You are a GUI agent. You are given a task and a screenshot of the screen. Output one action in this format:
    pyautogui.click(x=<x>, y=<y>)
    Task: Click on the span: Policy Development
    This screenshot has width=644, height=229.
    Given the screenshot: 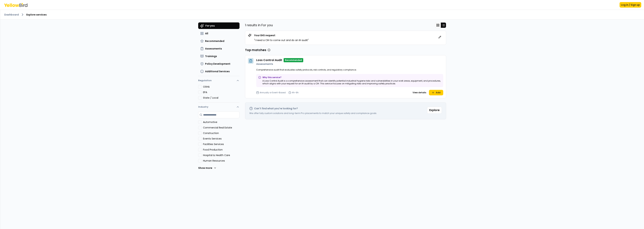 What is the action you would take?
    pyautogui.click(x=218, y=64)
    